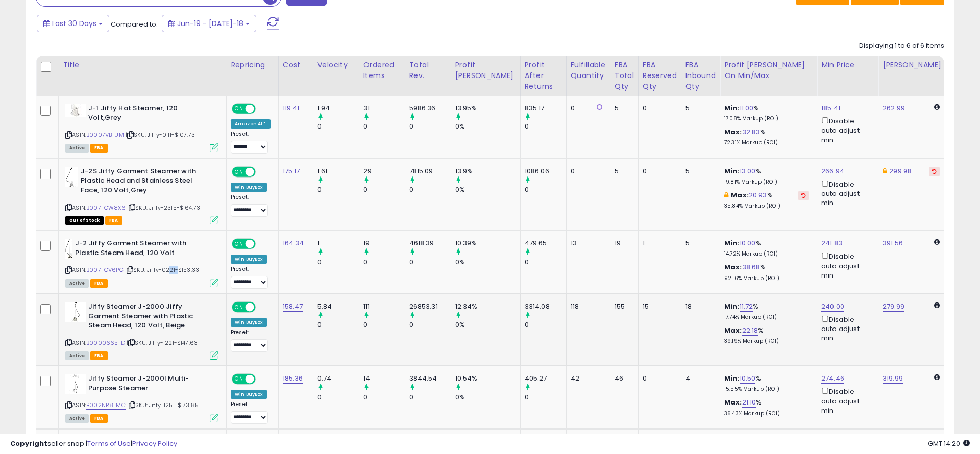 This screenshot has width=980, height=454. What do you see at coordinates (487, 108) in the screenshot?
I see `div: 13.95%` at bounding box center [487, 108].